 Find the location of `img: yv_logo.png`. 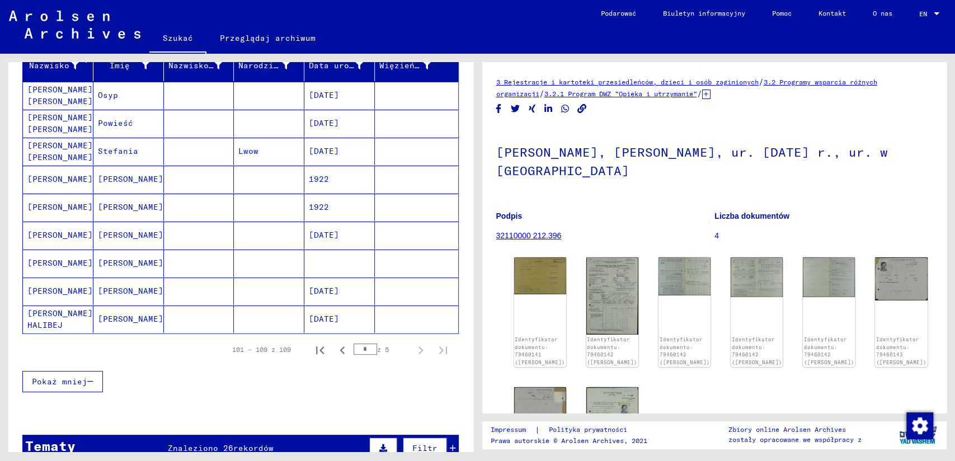

img: yv_logo.png is located at coordinates (918, 435).